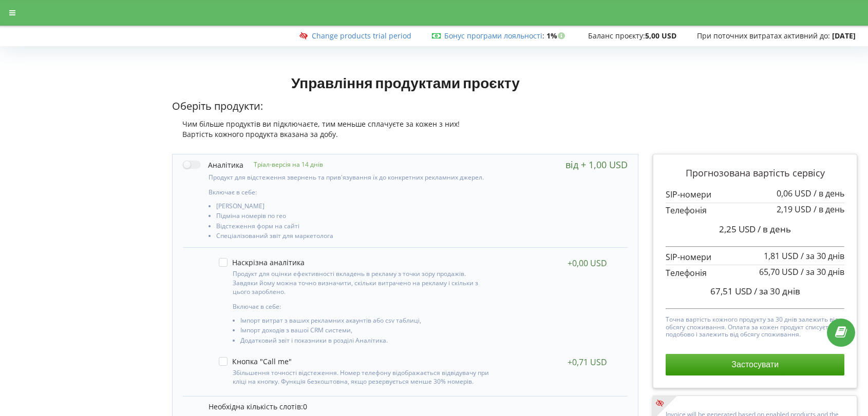 The width and height of the screenshot is (868, 416). Describe the element at coordinates (365, 341) in the screenshot. I see `li: Додатковий звіт і показники в розділі Аналітика.` at that location.